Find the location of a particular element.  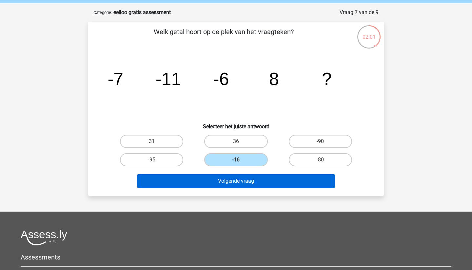

p: Welk getal hoort op de plek van het vraagteken? is located at coordinates (224, 37).